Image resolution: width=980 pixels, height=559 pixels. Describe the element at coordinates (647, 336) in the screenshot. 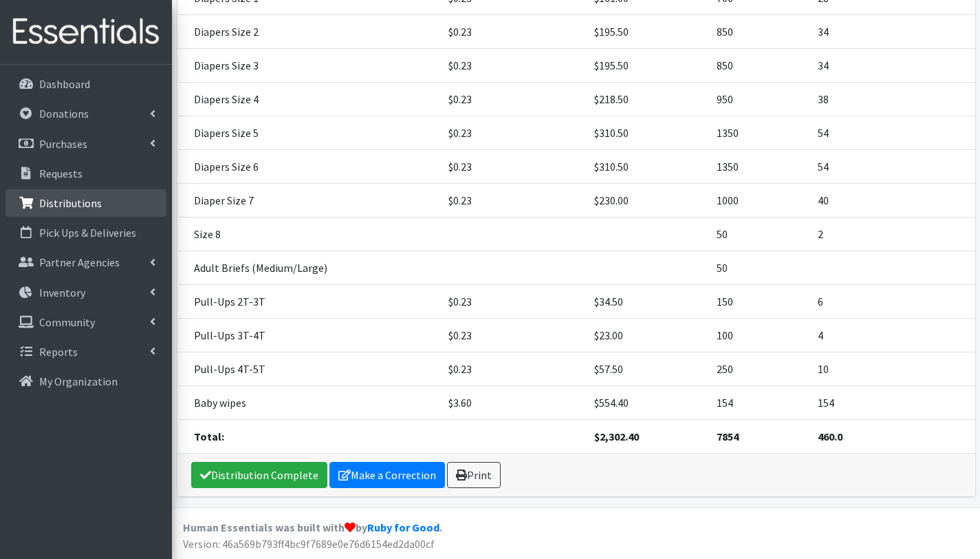

I see `td: $23.00` at that location.